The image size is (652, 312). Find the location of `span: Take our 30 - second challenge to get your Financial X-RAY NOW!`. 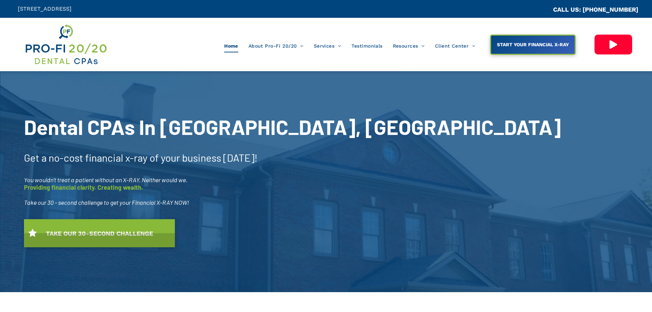

span: Take our 30 - second challenge to get your Financial X-RAY NOW! is located at coordinates (106, 202).